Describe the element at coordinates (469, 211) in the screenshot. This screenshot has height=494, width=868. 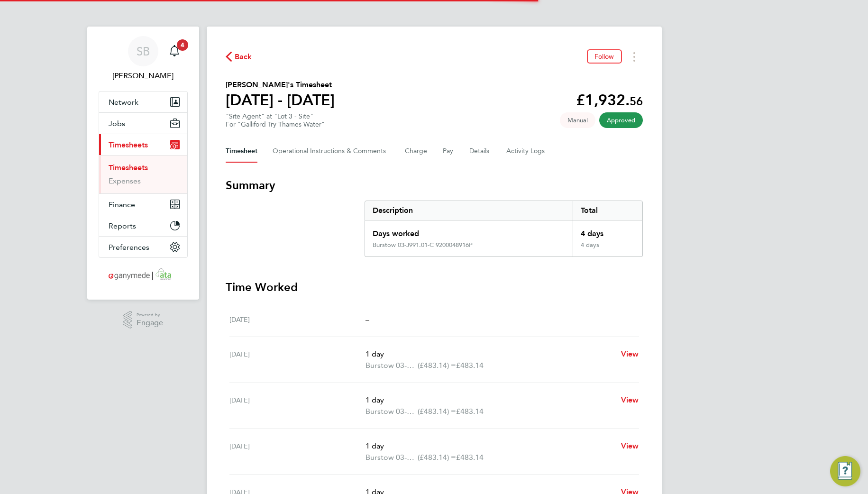
I see `div: Description` at that location.